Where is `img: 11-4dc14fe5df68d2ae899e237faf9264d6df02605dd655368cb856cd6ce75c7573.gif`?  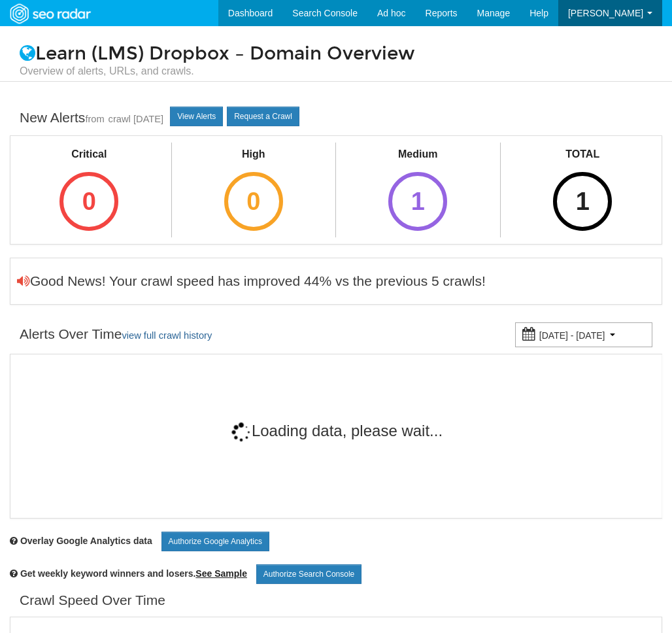 img: 11-4dc14fe5df68d2ae899e237faf9264d6df02605dd655368cb856cd6ce75c7573.gif is located at coordinates (242, 432).